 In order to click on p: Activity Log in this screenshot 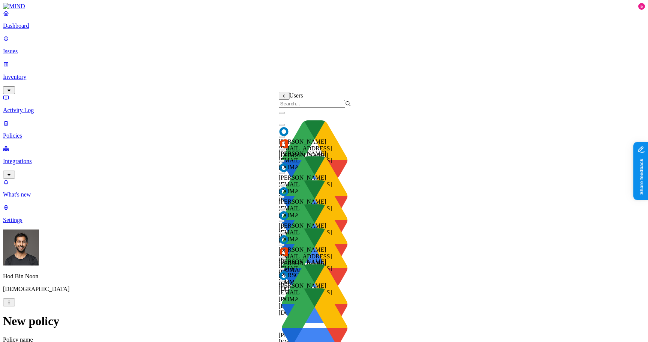, I will do `click(324, 110)`.